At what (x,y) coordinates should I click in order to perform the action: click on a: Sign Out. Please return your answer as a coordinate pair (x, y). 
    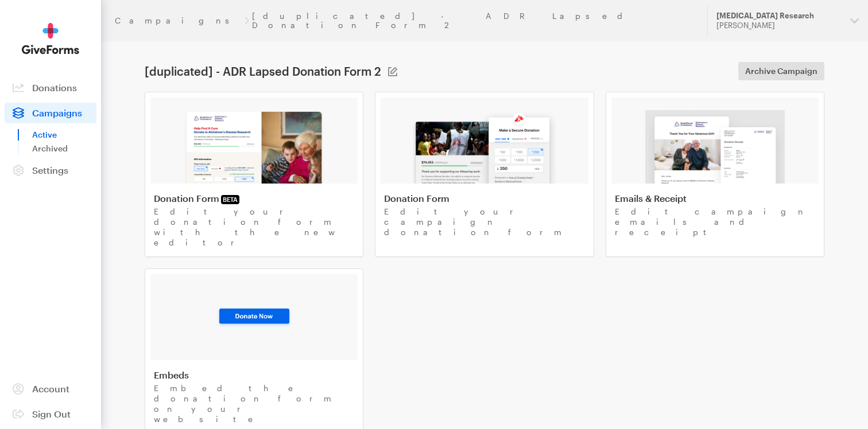
    Looking at the image, I should click on (51, 414).